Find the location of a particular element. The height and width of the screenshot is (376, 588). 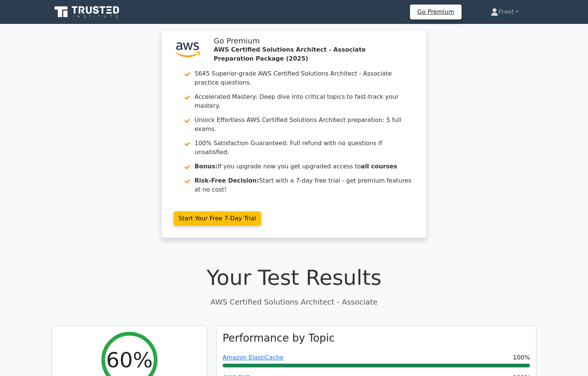

h2: 60% is located at coordinates (129, 360).